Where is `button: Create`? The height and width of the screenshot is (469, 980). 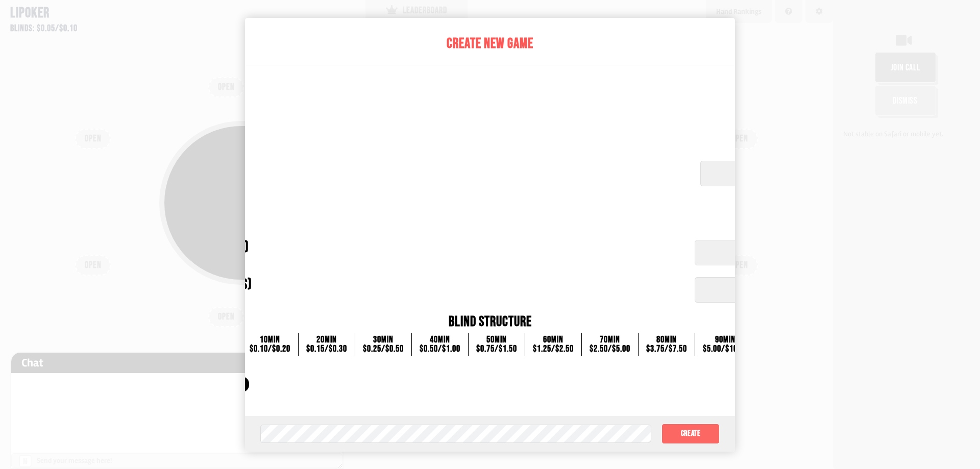
button: Create is located at coordinates (690, 433).